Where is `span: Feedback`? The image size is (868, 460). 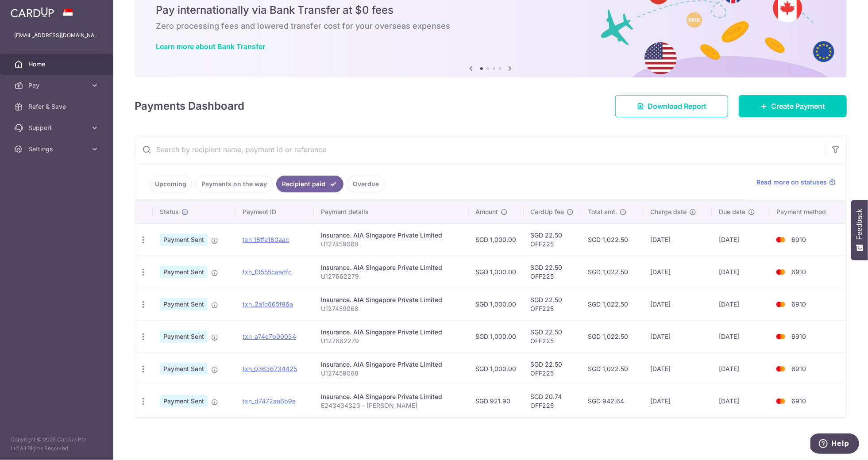
span: Feedback is located at coordinates (860, 225).